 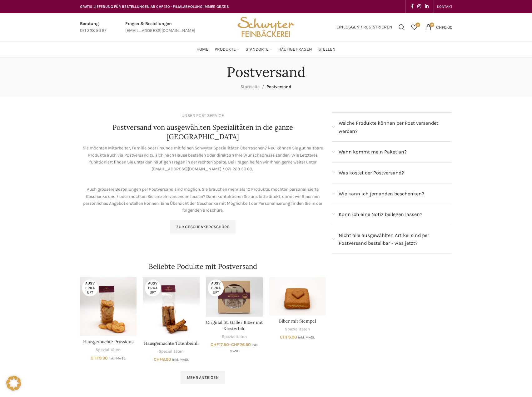 I want to click on a: 0 CHF0.00, so click(x=438, y=28).